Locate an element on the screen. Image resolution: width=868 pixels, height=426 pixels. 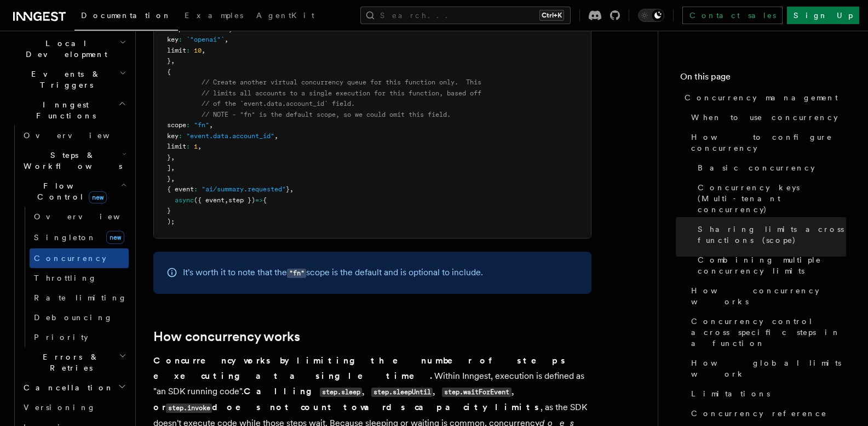
a: Concurrency keys (Multi-tenant concurrency) is located at coordinates (770, 198).